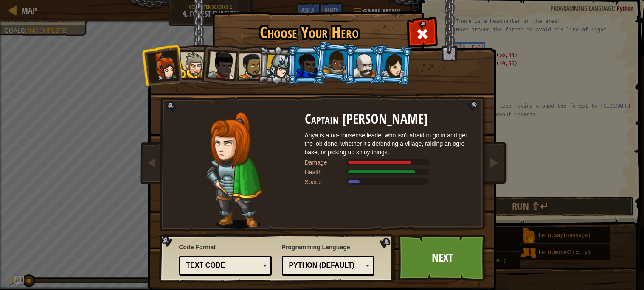  Describe the element at coordinates (309, 32) in the screenshot. I see `h1: Choose Your Hero` at that location.